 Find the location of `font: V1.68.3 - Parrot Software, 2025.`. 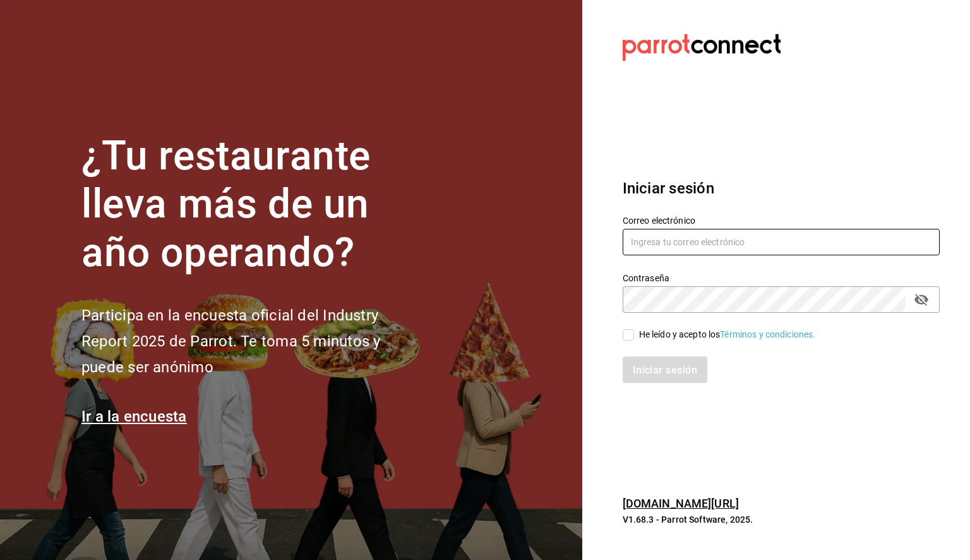

font: V1.68.3 - Parrot Software, 2025. is located at coordinates (688, 520).